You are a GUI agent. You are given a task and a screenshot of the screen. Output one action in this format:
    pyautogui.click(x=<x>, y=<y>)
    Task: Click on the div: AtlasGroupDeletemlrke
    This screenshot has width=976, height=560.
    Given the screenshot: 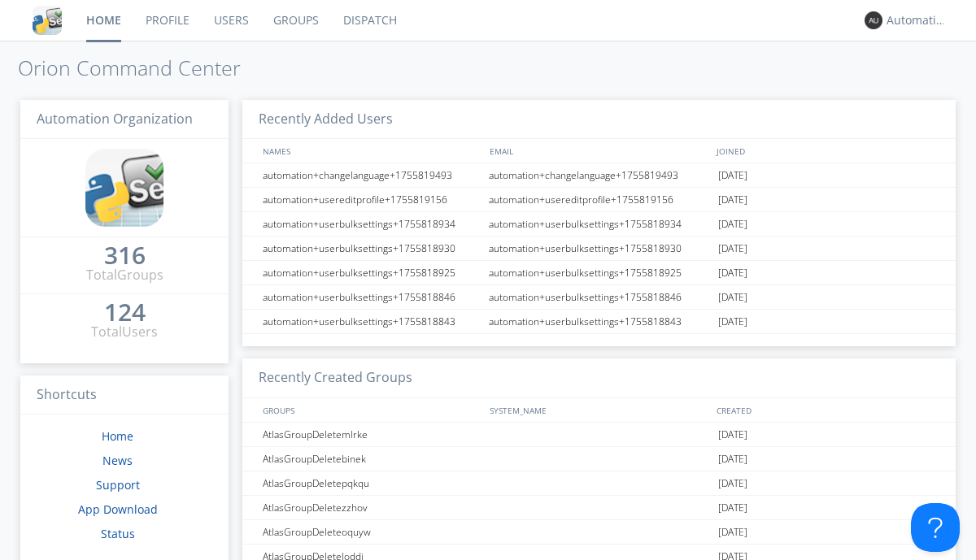 What is the action you would take?
    pyautogui.click(x=371, y=434)
    